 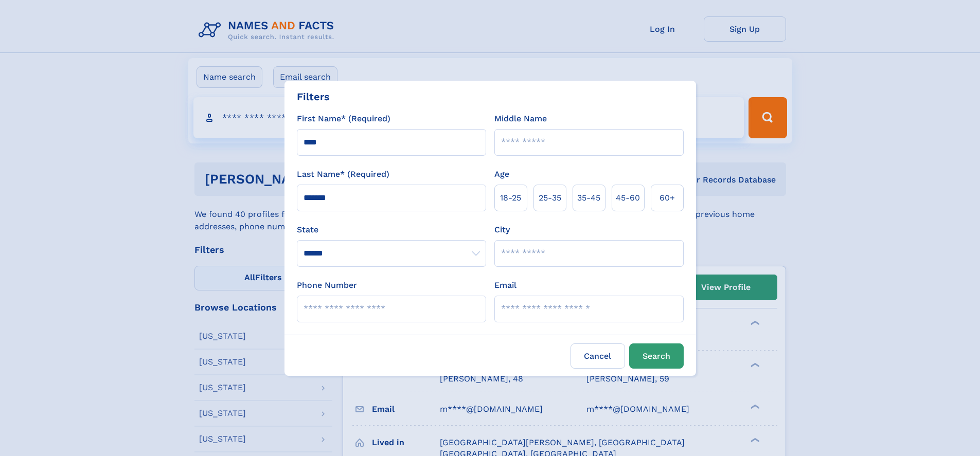 I want to click on span: 18‑25, so click(x=511, y=198).